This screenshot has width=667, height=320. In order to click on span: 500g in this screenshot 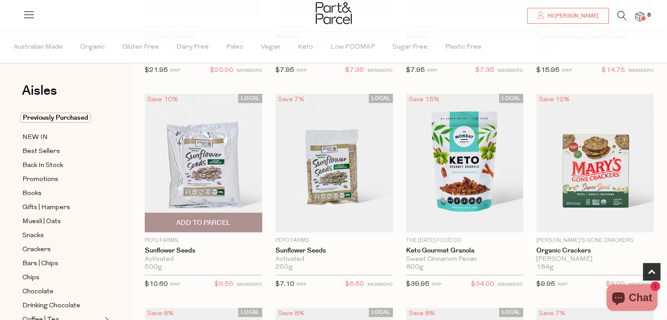, I will do `click(153, 268)`.